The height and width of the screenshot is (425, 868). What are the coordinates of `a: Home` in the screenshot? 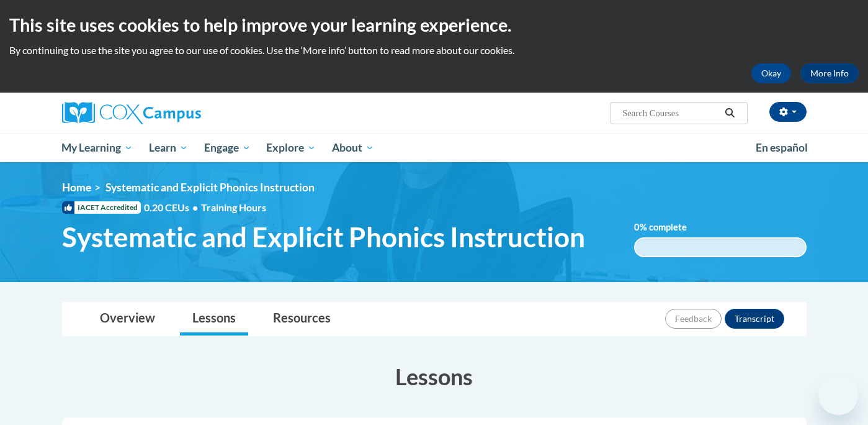 It's located at (77, 187).